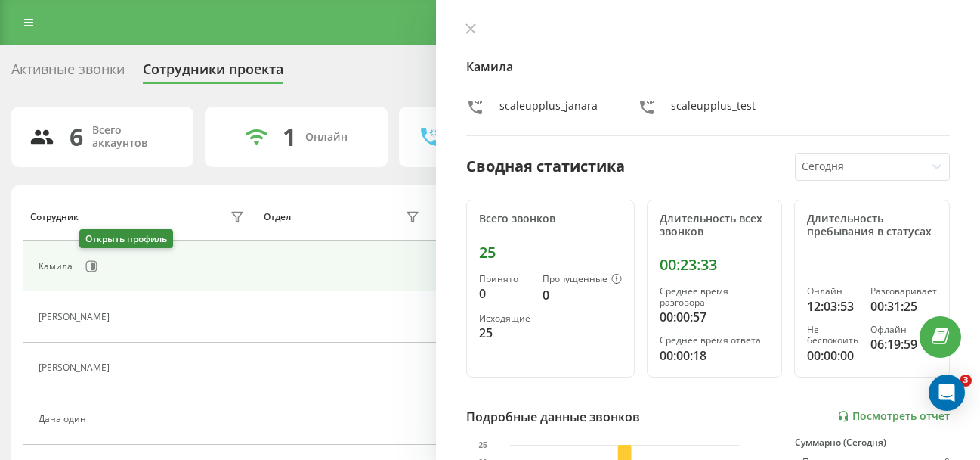  Describe the element at coordinates (872, 442) in the screenshot. I see `div: Суммарно (Сегодня)` at that location.